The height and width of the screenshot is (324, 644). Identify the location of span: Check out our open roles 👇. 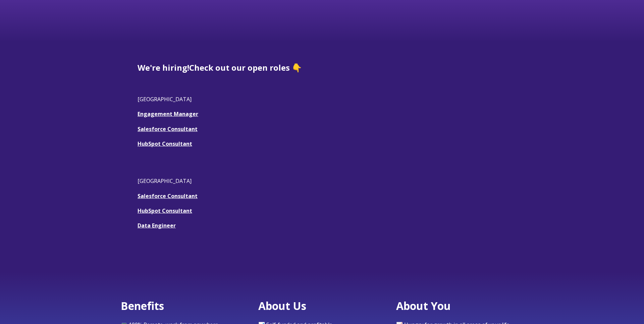
(245, 68).